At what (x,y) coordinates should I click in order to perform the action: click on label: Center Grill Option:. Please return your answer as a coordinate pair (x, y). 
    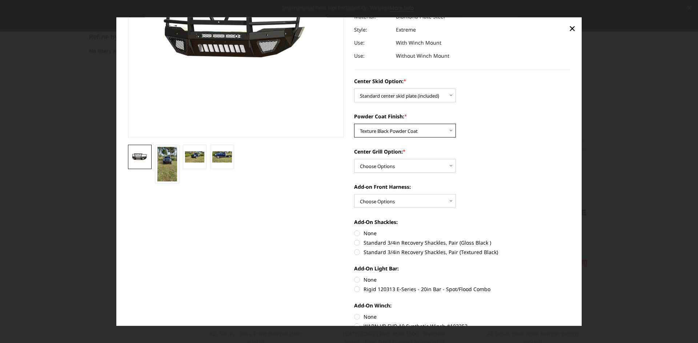
    Looking at the image, I should click on (462, 152).